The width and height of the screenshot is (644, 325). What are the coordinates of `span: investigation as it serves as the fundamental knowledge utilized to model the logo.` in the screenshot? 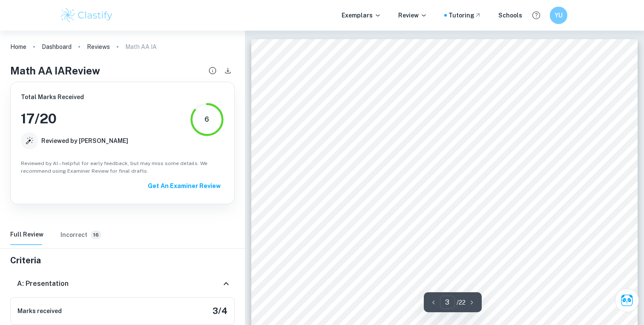 It's located at (427, 307).